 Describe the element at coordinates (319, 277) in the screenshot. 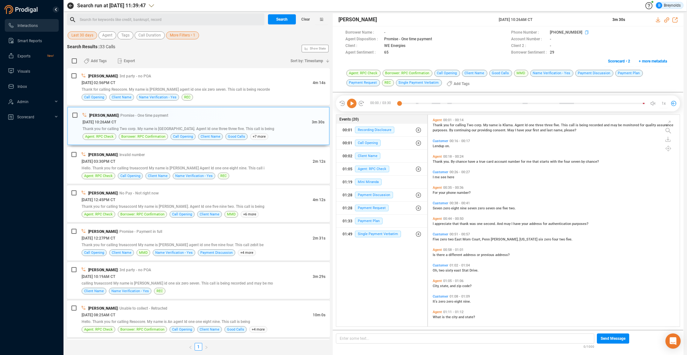

I see `span: 3m 29s` at that location.